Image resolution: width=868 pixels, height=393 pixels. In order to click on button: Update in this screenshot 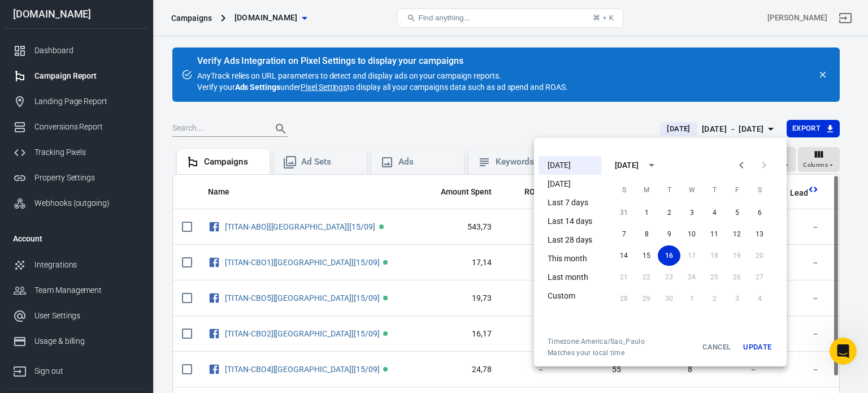, I will do `click(757, 347)`.